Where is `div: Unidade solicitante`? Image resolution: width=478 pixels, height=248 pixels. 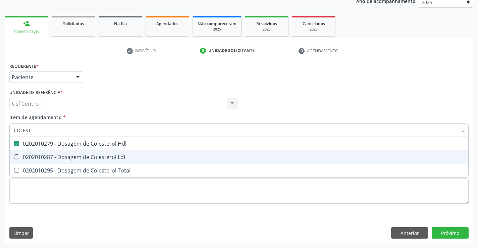 div: Unidade solicitante is located at coordinates (231, 51).